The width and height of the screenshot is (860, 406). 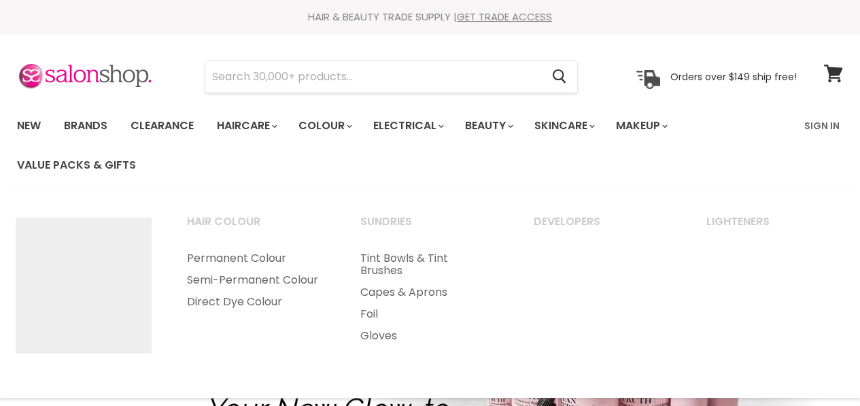 What do you see at coordinates (602, 228) in the screenshot?
I see `a: Developers` at bounding box center [602, 228].